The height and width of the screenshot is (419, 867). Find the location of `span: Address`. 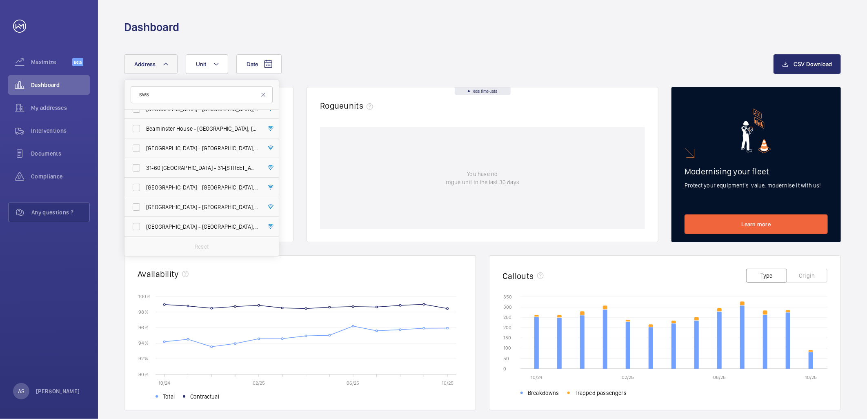

span: Address is located at coordinates (145, 64).